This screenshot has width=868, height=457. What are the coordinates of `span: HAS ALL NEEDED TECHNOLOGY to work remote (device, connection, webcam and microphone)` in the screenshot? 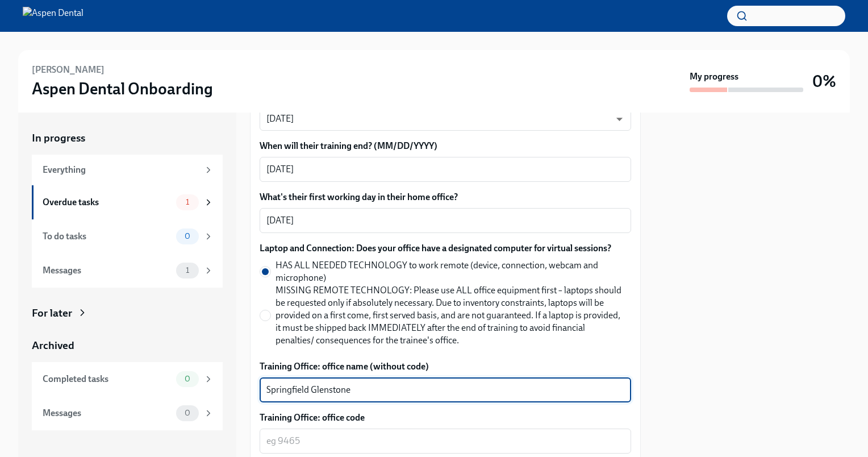 It's located at (449, 272).